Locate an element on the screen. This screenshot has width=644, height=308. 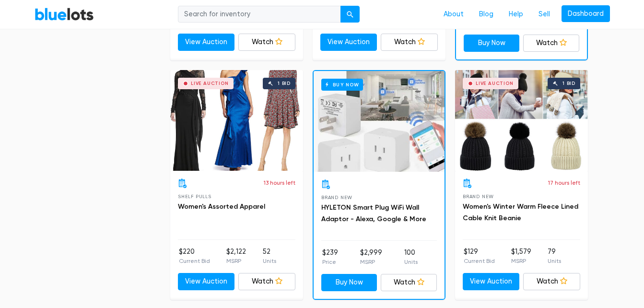
a: Sell is located at coordinates (545, 15).